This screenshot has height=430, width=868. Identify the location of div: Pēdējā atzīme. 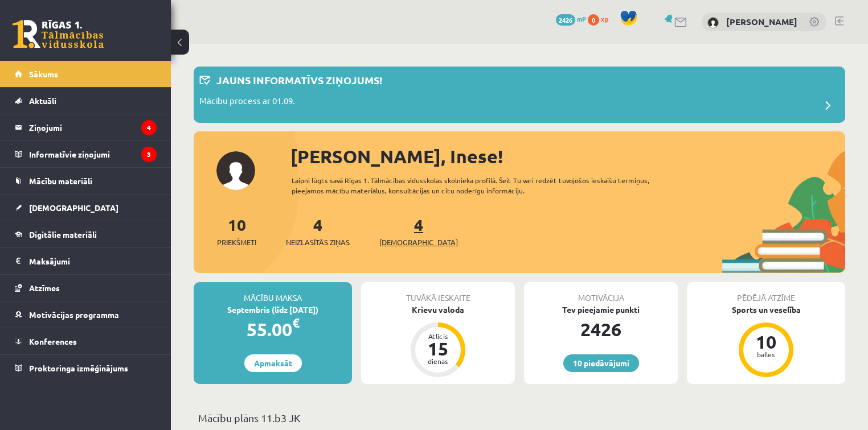
(766, 293).